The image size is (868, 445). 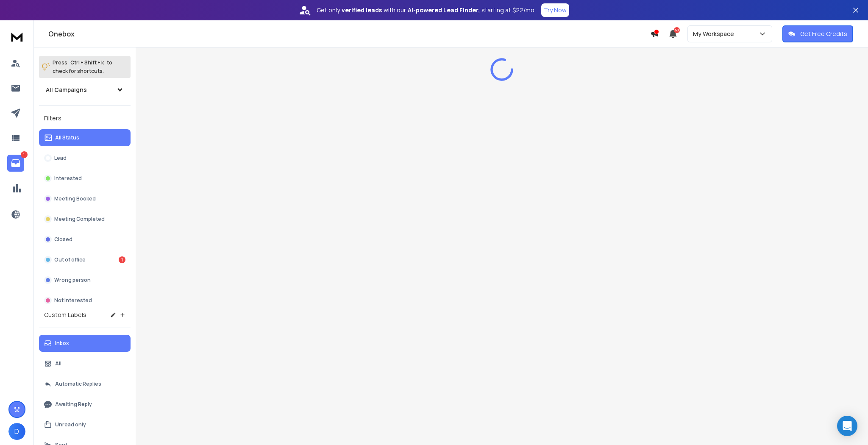 I want to click on p: Meeting Booked, so click(x=75, y=199).